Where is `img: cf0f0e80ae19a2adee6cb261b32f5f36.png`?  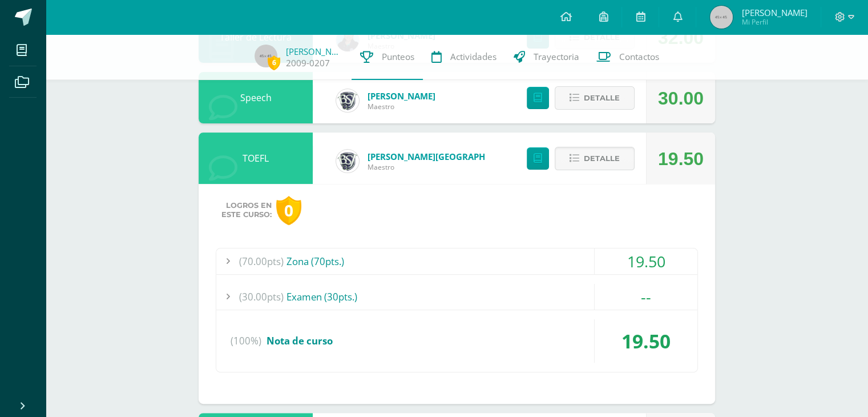 img: cf0f0e80ae19a2adee6cb261b32f5f36.png is located at coordinates (347, 100).